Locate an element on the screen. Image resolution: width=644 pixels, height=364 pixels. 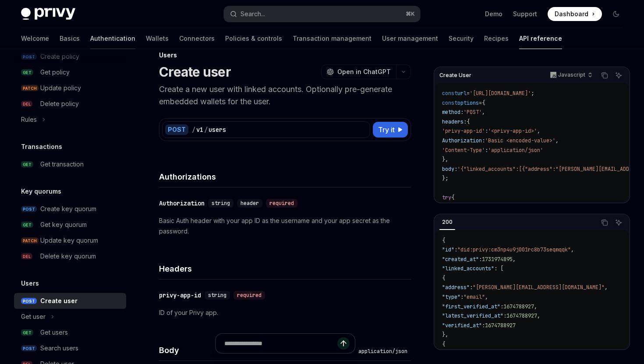
div: Create key quorum is located at coordinates (68, 209).